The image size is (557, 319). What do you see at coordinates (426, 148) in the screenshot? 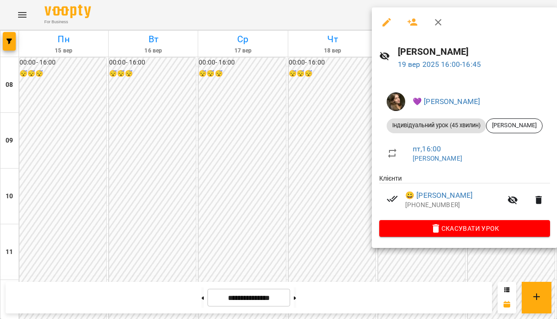
I see `a: пт , 16:00` at bounding box center [426, 148].